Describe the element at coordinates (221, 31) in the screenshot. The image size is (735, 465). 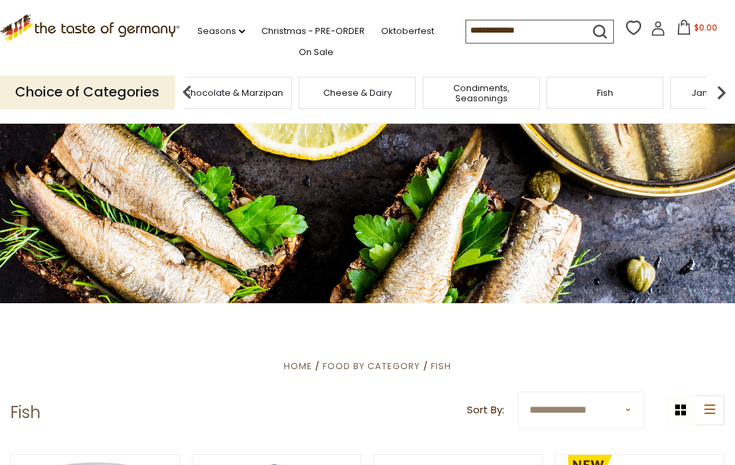
I see `a: Seasons` at that location.